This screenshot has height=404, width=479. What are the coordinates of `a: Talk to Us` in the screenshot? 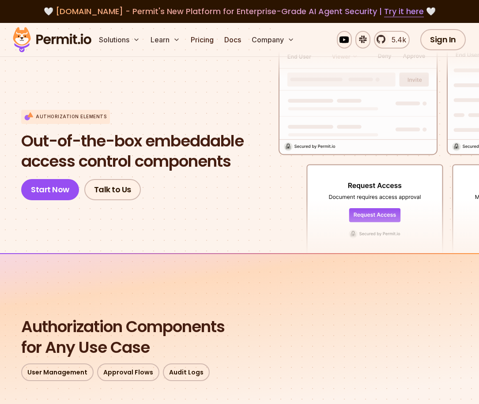 It's located at (113, 190).